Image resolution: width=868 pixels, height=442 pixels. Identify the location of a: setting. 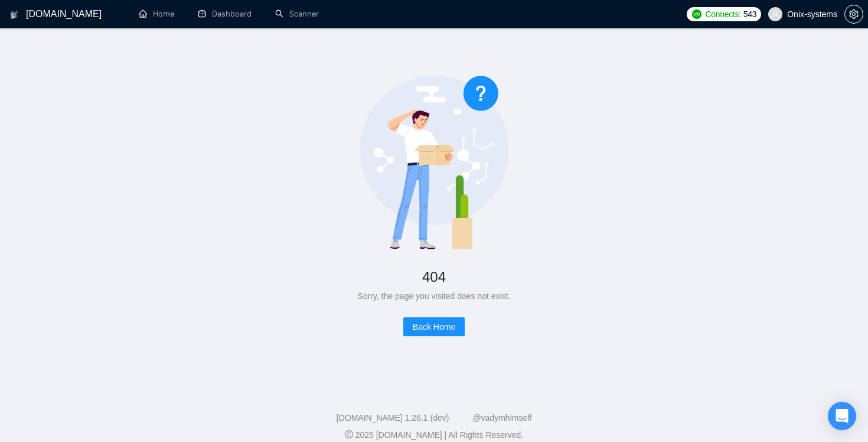
(854, 14).